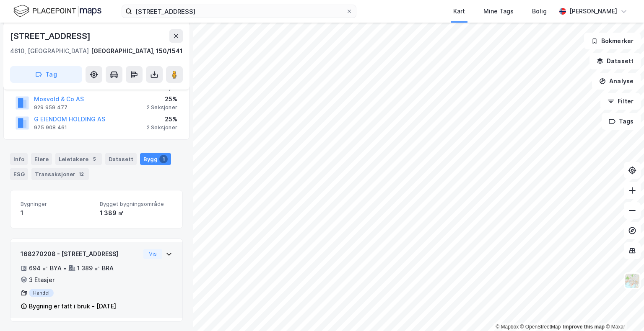  I want to click on div: Eiere, so click(42, 159).